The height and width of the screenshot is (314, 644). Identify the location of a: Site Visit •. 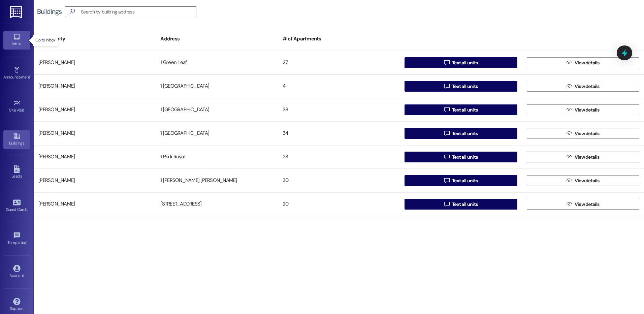
(17, 106).